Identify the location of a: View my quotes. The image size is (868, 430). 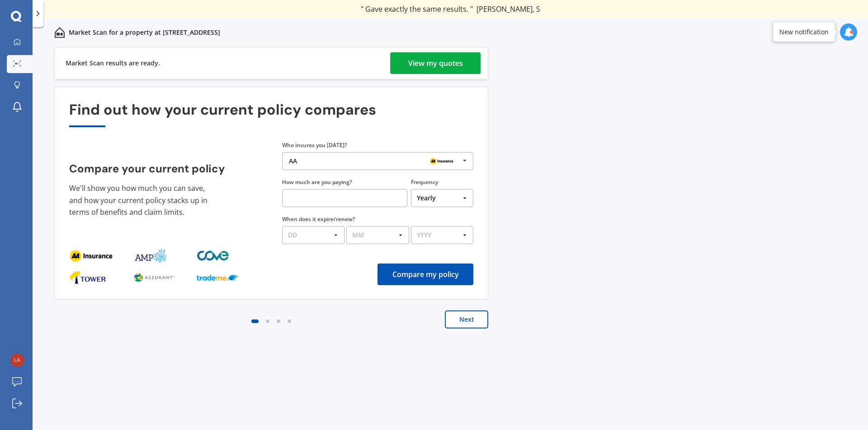
(435, 63).